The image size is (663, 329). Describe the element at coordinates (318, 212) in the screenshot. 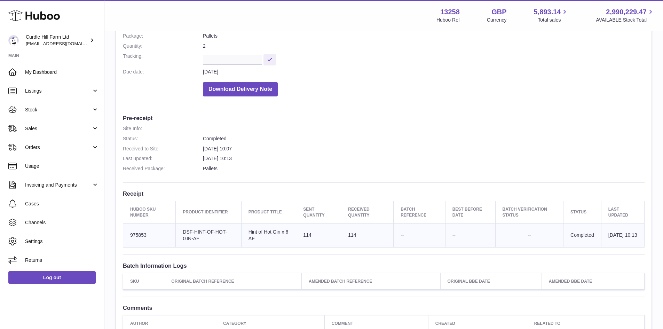

I see `th: Sent Quantity` at that location.